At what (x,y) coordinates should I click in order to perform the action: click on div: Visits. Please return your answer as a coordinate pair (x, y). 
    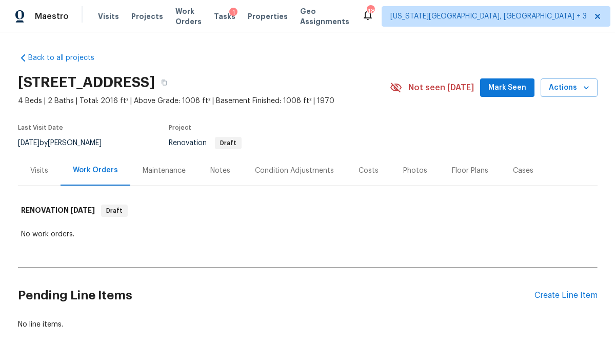
    Looking at the image, I should click on (39, 171).